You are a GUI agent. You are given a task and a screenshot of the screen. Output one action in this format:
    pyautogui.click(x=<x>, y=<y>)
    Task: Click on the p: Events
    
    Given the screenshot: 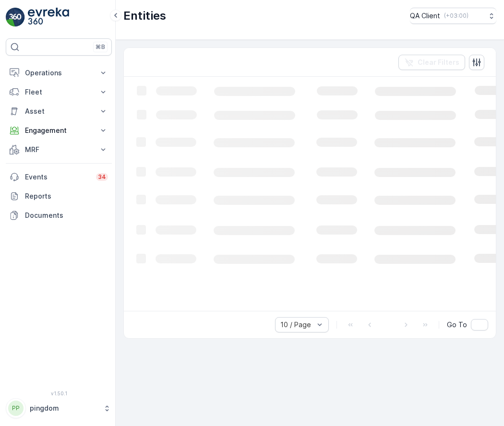 What is the action you would take?
    pyautogui.click(x=58, y=177)
    